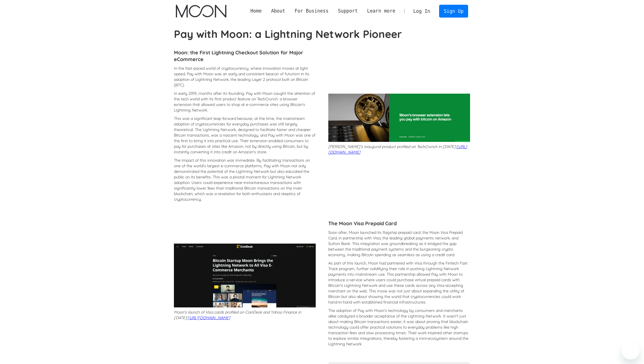 The width and height of the screenshot is (644, 364). Describe the element at coordinates (322, 34) in the screenshot. I see `h1: Pay with Moon: a Lightning Network Pioneer` at that location.